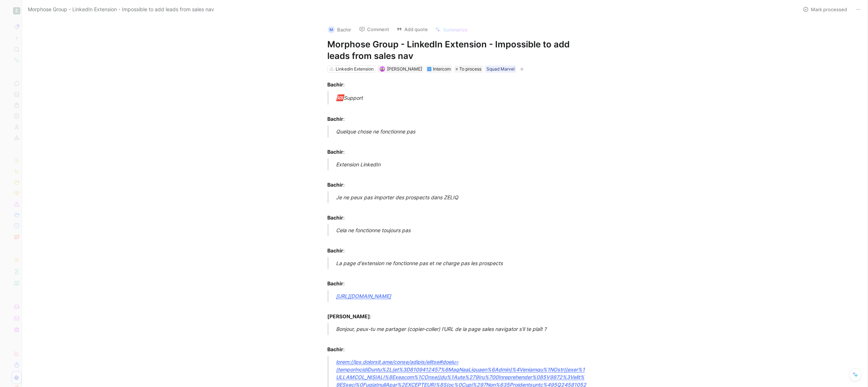 The width and height of the screenshot is (868, 387). What do you see at coordinates (331, 30) in the screenshot?
I see `div: M` at bounding box center [331, 30].